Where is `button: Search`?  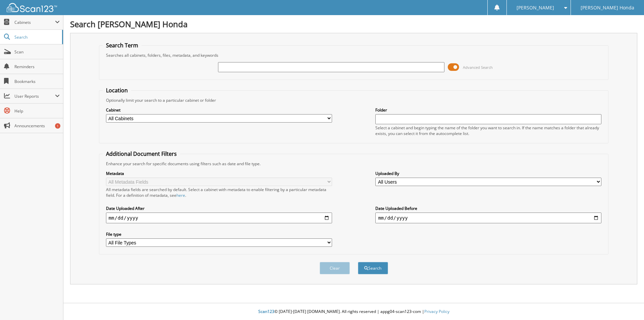 button: Search is located at coordinates (373, 268).